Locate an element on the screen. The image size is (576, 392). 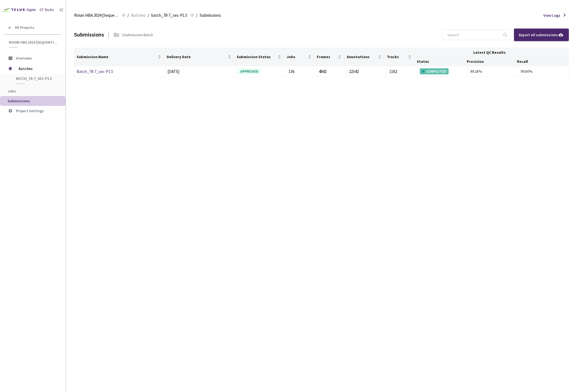
a: Batches is located at coordinates (138, 15).